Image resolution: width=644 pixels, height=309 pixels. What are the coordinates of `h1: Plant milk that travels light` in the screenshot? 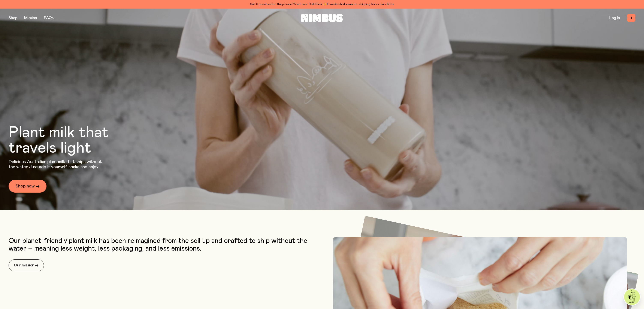 It's located at (70, 140).